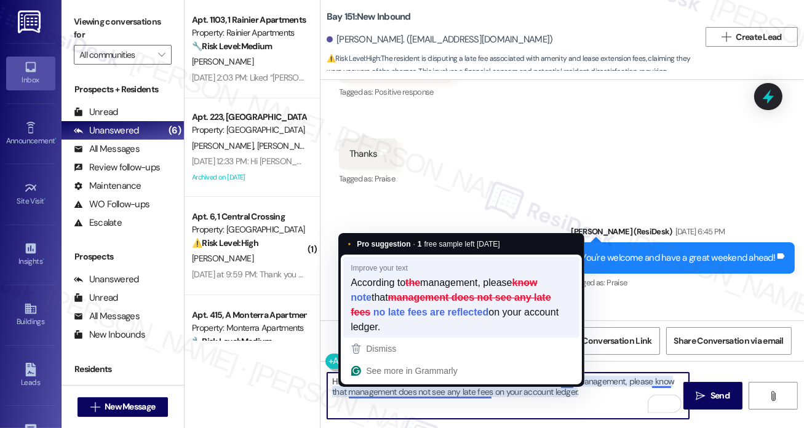  Describe the element at coordinates (108, 186) in the screenshot. I see `div: Maintenance` at that location.